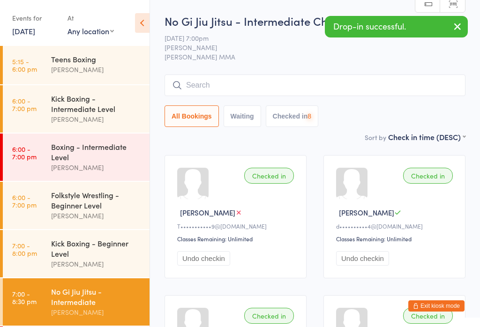 This screenshot has height=327, width=480. What do you see at coordinates (192, 116) in the screenshot?
I see `button: All Bookings` at bounding box center [192, 116].